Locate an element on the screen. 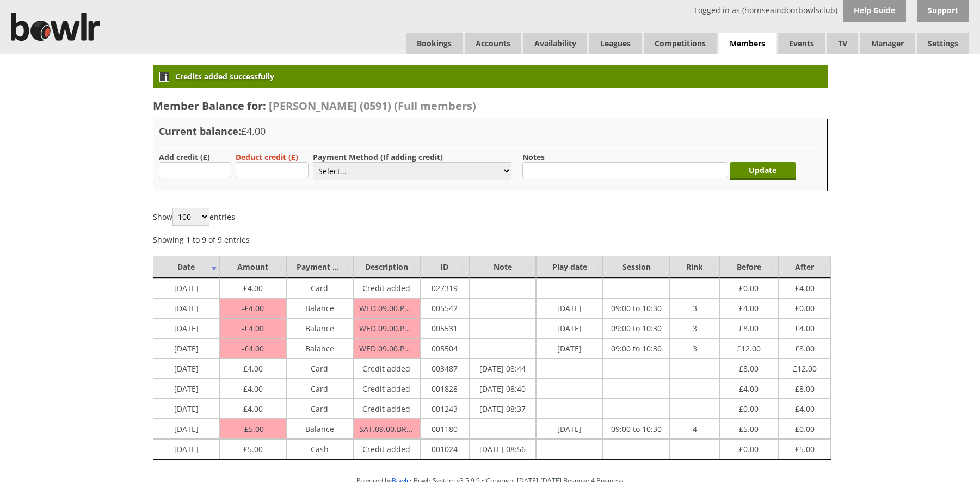 Image resolution: width=980 pixels, height=482 pixels. td: Rink : activate to sort column ascending is located at coordinates (695, 267).